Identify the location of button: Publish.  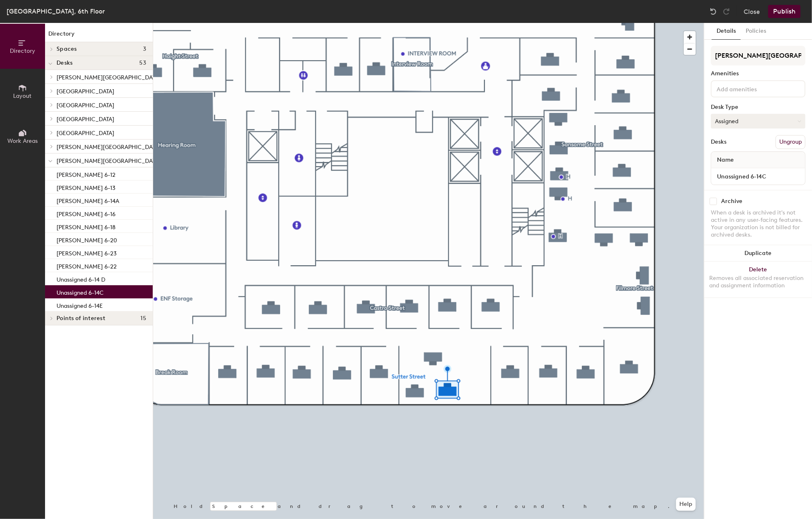
(784, 11).